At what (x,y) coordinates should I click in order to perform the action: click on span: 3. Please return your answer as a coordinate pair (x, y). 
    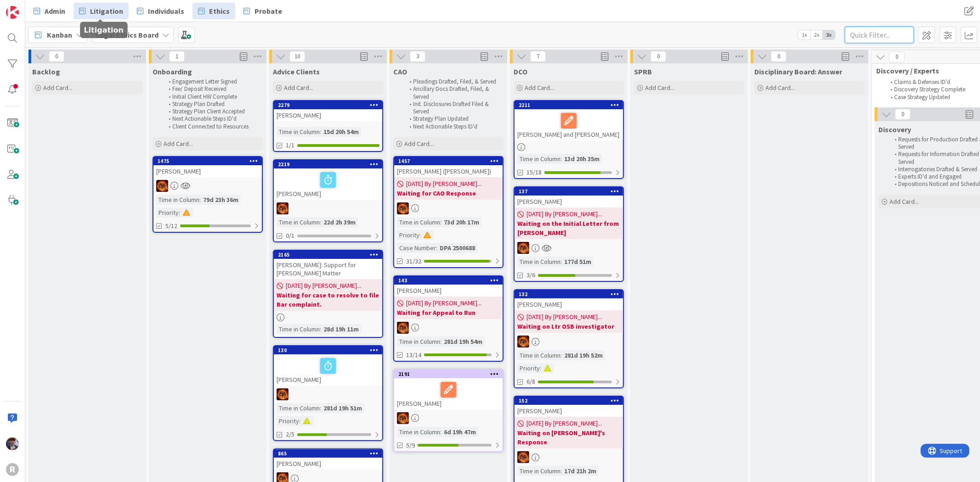
    Looking at the image, I should click on (418, 56).